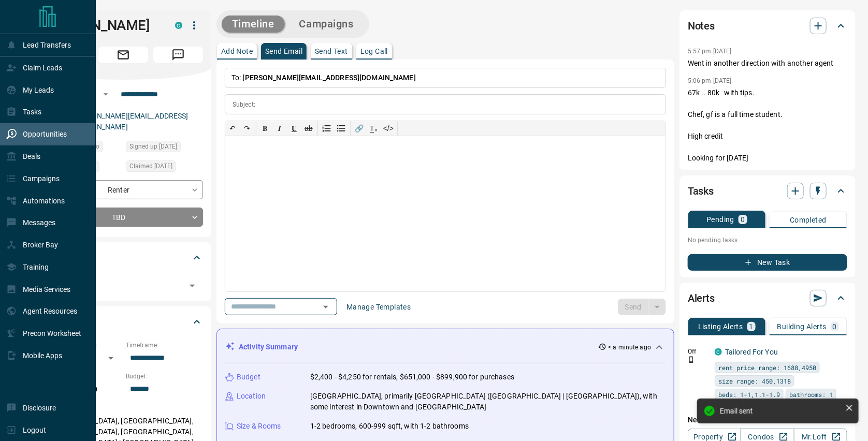 This screenshot has width=868, height=441. Describe the element at coordinates (341, 128) in the screenshot. I see `button: Bullet list` at that location.